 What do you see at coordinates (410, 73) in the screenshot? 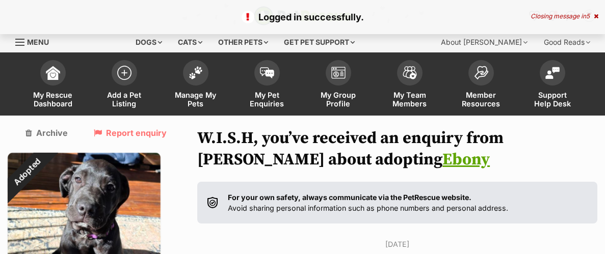
I see `img: team-members-icon-5396bd8760b3fe7c0b43da4ab00e1e3bb1a5d9ba89233759b79545d2d3fc5d0d.svg` at bounding box center [410, 73].